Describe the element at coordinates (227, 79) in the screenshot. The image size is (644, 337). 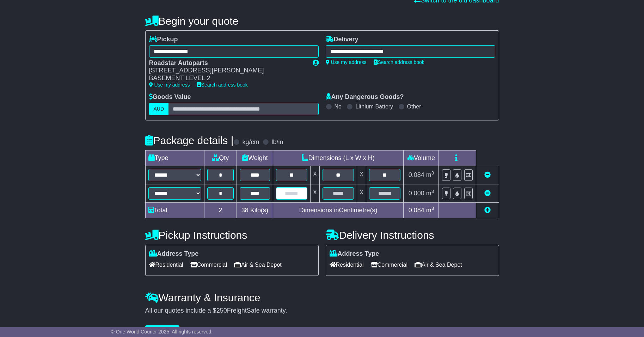
I see `div: BASEMENT LEVEL 2` at that location.